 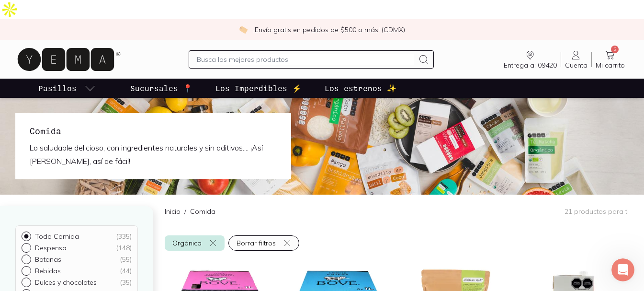 I want to click on p: Botanas, so click(x=47, y=259).